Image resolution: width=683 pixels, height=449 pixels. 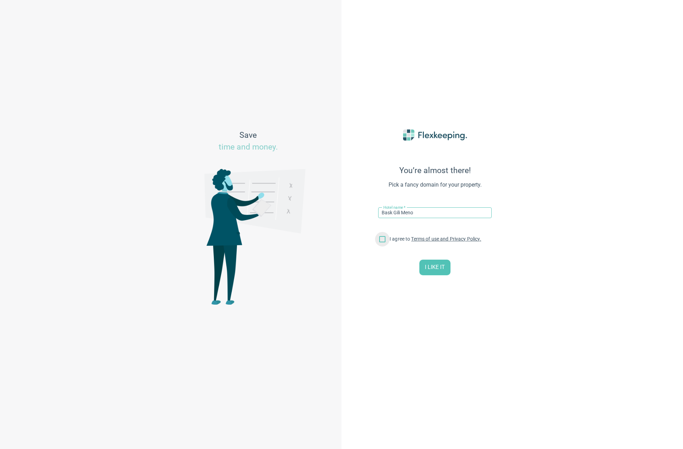 I want to click on a: Terms of use and Privacy Policy., so click(x=446, y=239).